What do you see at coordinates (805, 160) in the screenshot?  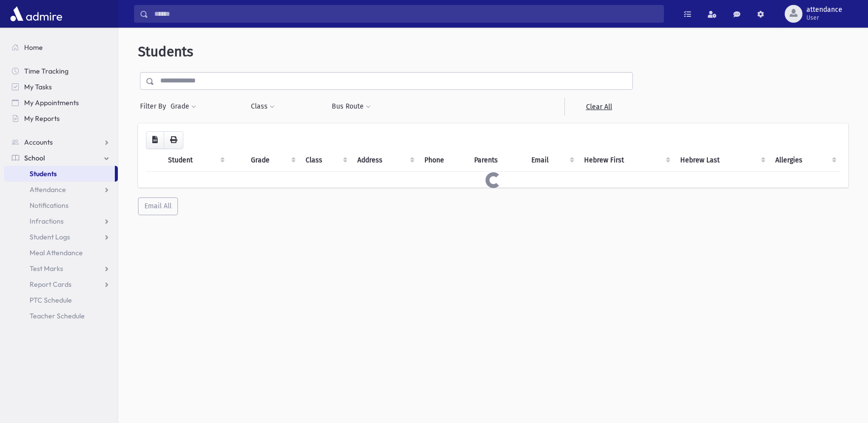 I see `th: Allergies` at bounding box center [805, 160].